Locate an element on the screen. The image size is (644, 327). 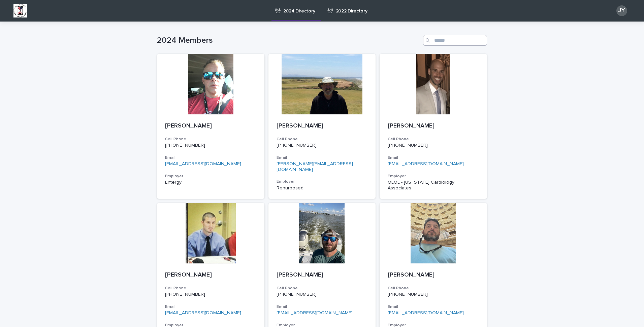
h1: 2024 Members is located at coordinates (289, 40).